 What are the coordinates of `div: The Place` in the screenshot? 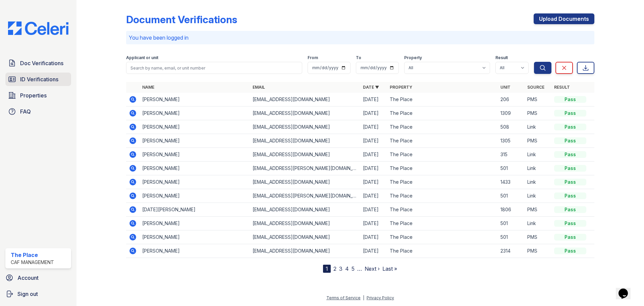 It's located at (32, 255).